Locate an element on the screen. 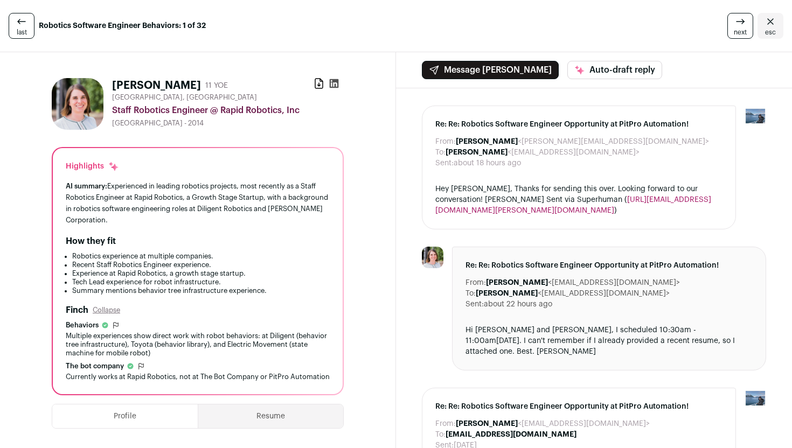 Image resolution: width=792 pixels, height=448 pixels. span: next is located at coordinates (740, 32).